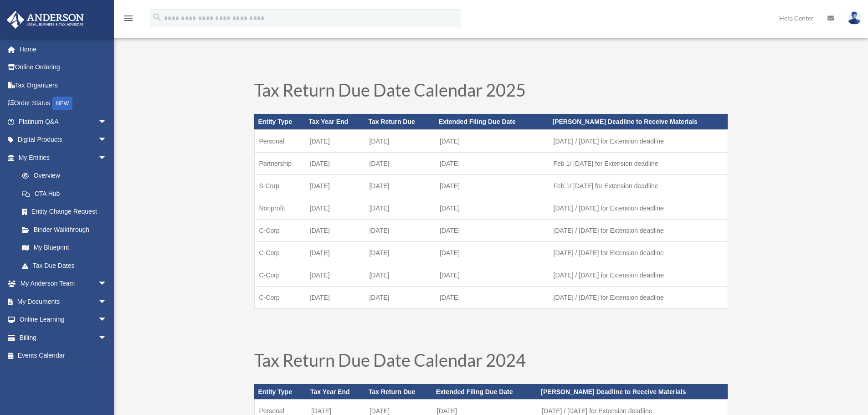 The image size is (868, 415). What do you see at coordinates (63, 320) in the screenshot?
I see `a: Online Learningarrow_drop_down` at bounding box center [63, 320].